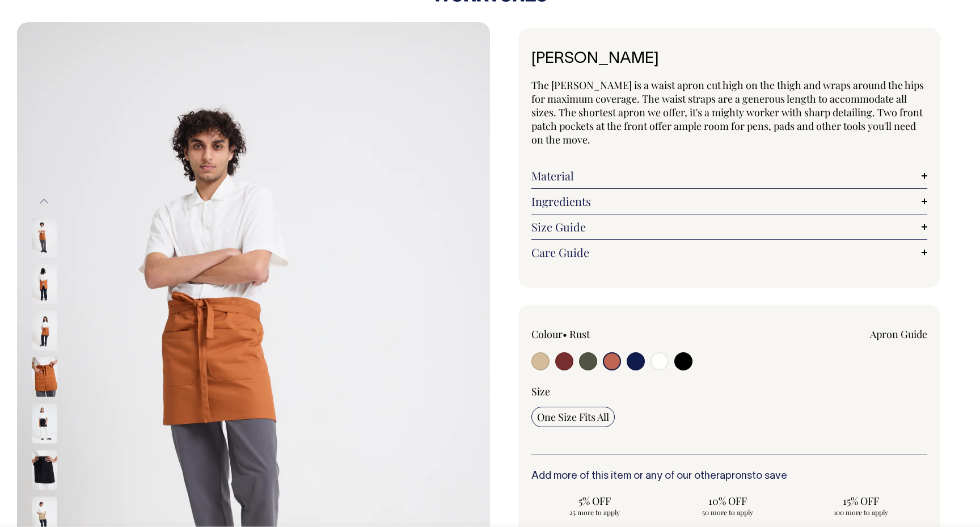 This screenshot has width=980, height=527. Describe the element at coordinates (728, 501) in the screenshot. I see `span: 10% OFF` at that location.